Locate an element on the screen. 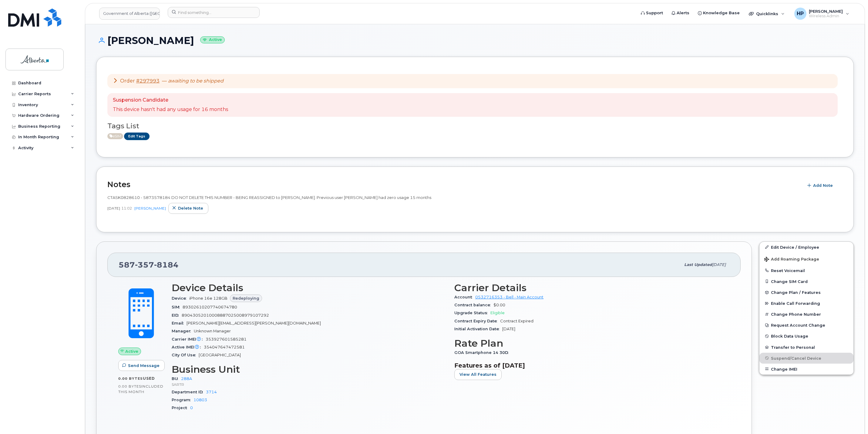 This screenshot has width=868, height=434. button: Send Message is located at coordinates (141, 366).